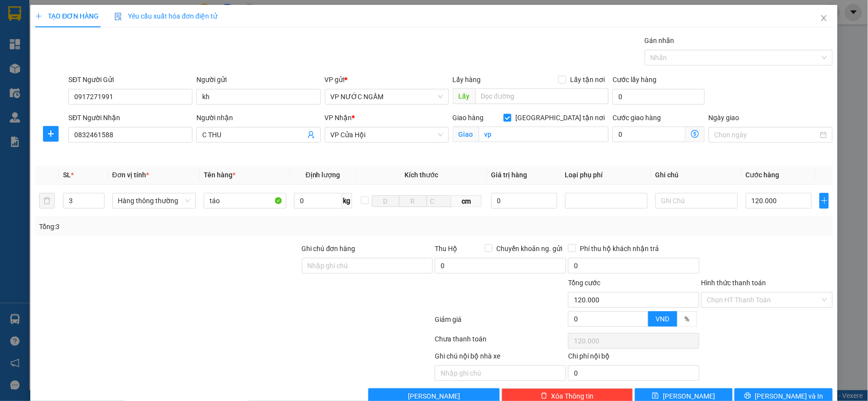  Describe the element at coordinates (658, 97) in the screenshot. I see `input: Cước lấy hàng` at that location.